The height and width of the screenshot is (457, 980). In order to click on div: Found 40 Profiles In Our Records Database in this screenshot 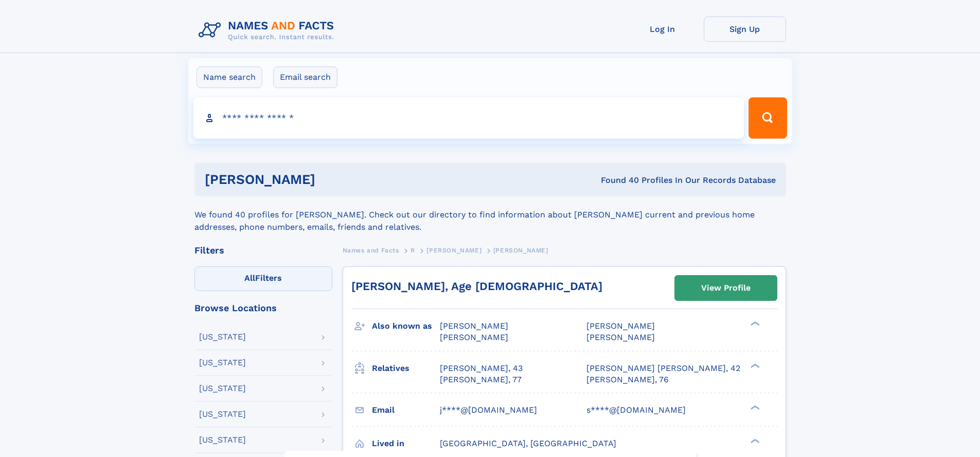, I will do `click(617, 180)`.